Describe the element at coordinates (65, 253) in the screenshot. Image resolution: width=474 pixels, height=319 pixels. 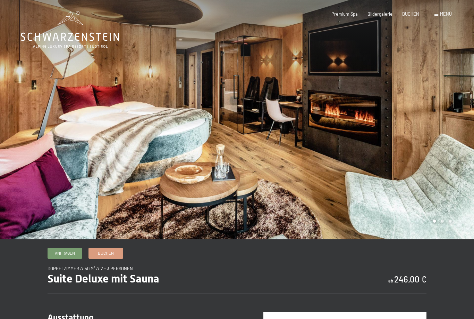
I see `a: Anfragen` at that location.